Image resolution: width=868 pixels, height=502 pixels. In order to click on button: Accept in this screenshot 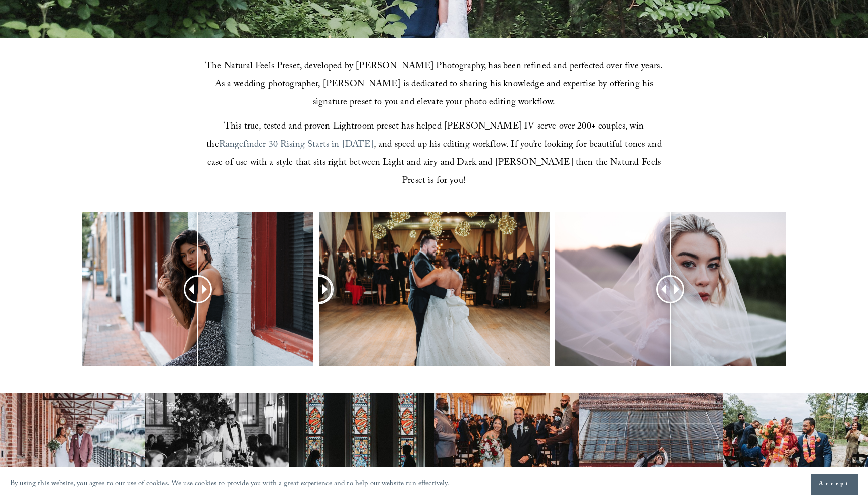, I will do `click(834, 484)`.